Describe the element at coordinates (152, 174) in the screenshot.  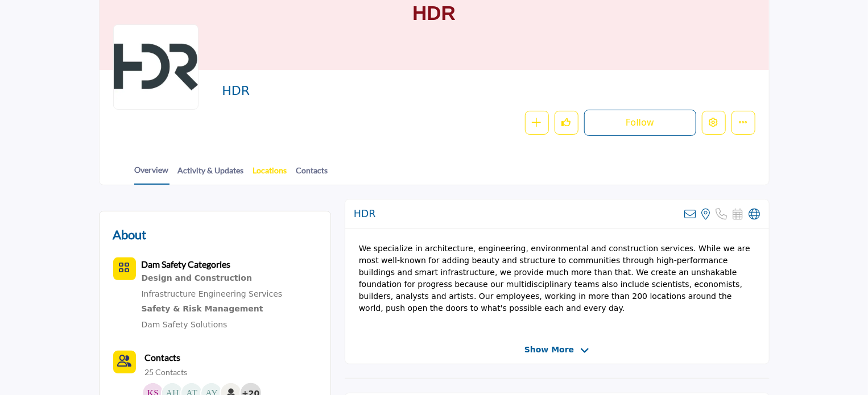
I see `a: Overview` at that location.